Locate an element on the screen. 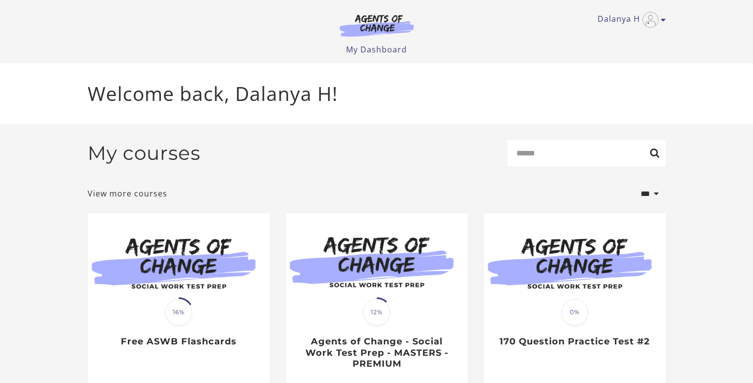  a: View more courses is located at coordinates (127, 194).